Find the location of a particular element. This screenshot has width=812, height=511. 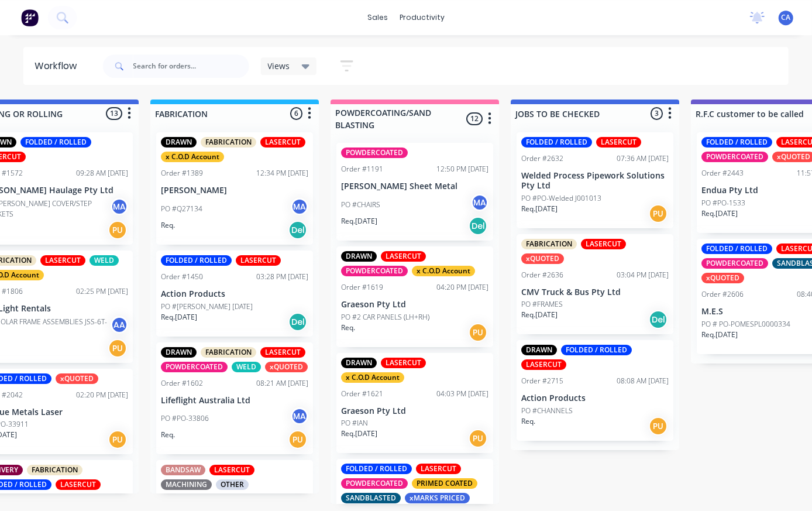

p: Welded Process Pipework Solutions Pty Ltd is located at coordinates (595, 180).